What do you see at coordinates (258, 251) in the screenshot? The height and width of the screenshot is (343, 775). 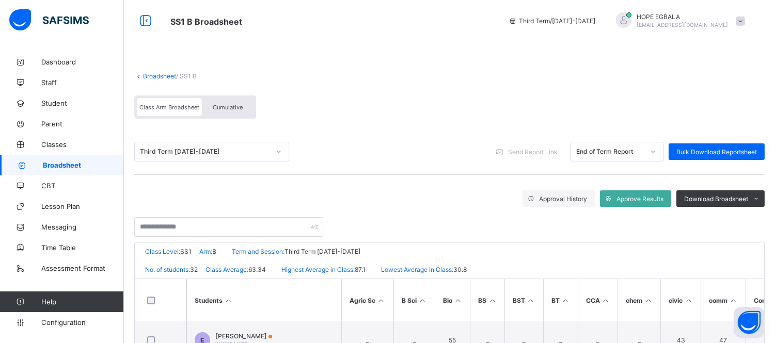 I see `span: Term and Session:` at bounding box center [258, 251].